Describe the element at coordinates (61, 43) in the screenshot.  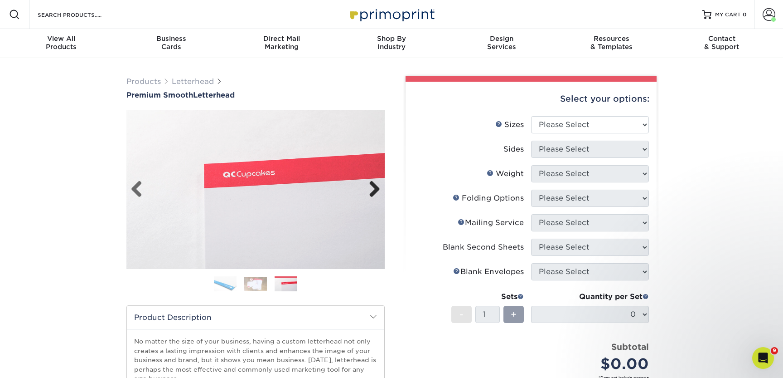
I see `div: Products` at that location.